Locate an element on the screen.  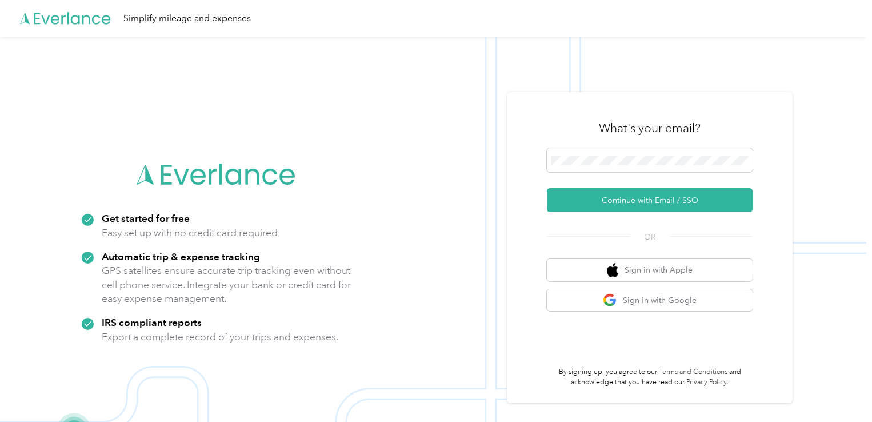
img: google logo is located at coordinates (610, 300).